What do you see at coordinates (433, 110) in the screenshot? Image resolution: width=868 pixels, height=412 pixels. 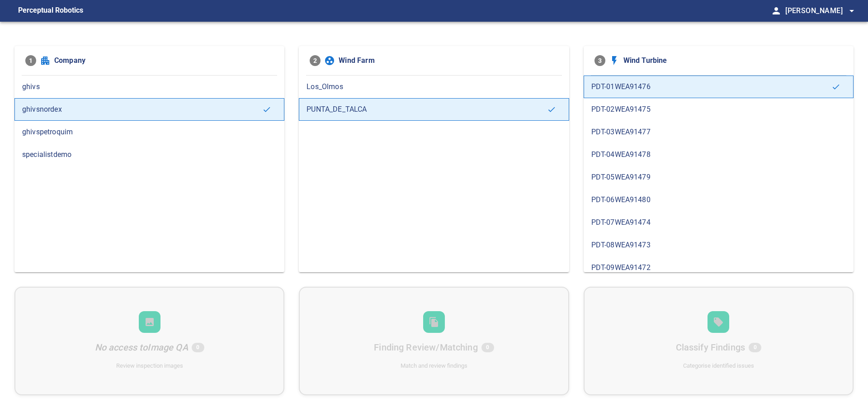 I see `div: PUNTA_DE_TALCA` at bounding box center [433, 110].